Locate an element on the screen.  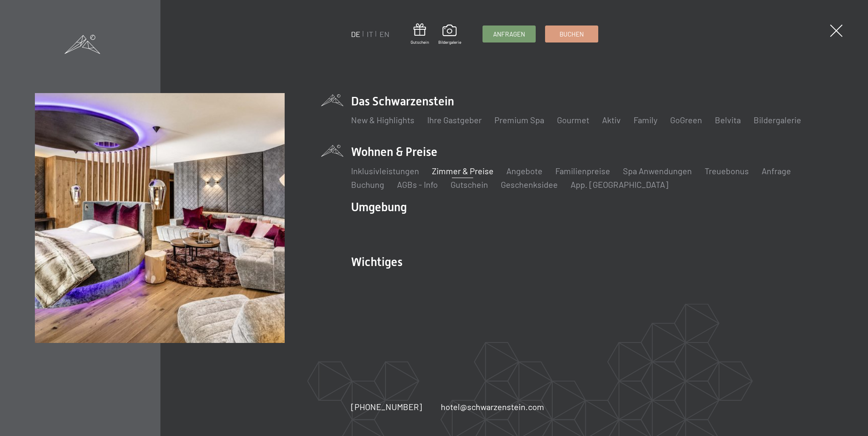
a: Geschenksidee is located at coordinates (529, 184).